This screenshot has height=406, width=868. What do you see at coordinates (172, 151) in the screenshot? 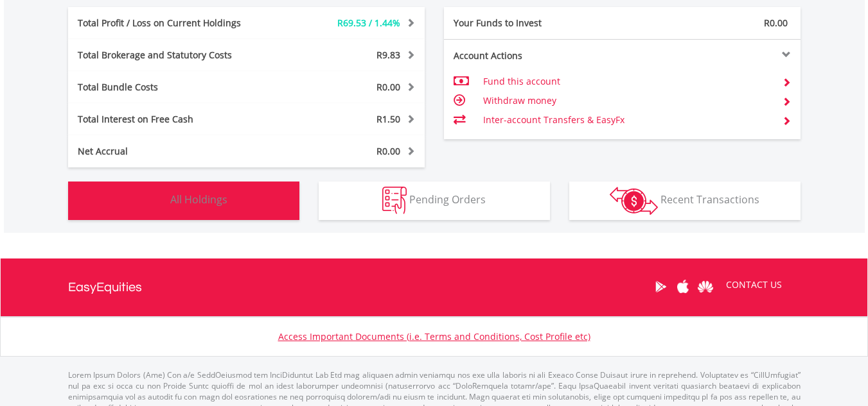
I see `div: Net Accrual` at bounding box center [172, 151].